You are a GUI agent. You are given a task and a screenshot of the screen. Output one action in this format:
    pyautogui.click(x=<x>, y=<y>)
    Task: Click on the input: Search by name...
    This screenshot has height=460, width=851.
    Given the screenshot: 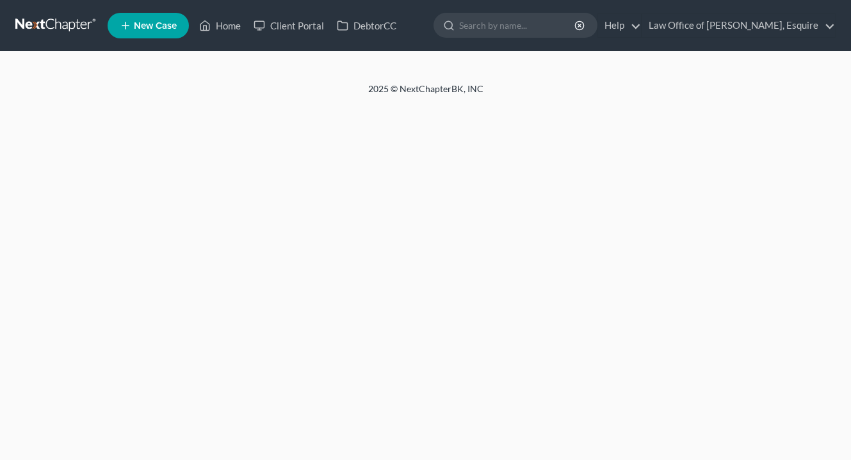 What is the action you would take?
    pyautogui.click(x=517, y=25)
    